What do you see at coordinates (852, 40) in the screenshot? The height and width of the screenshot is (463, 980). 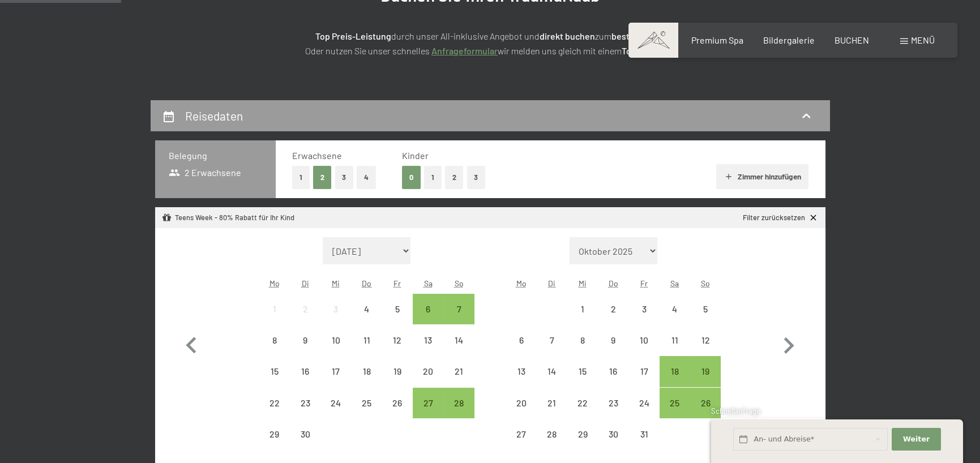 I see `span: BUCHEN` at bounding box center [852, 40].